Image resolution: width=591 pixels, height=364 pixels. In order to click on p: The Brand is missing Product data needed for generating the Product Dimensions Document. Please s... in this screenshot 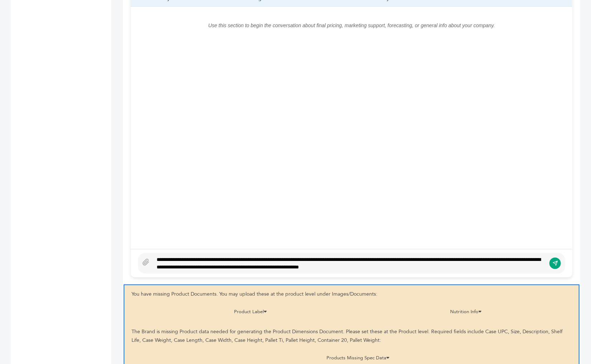, I will do `click(351, 337)`.